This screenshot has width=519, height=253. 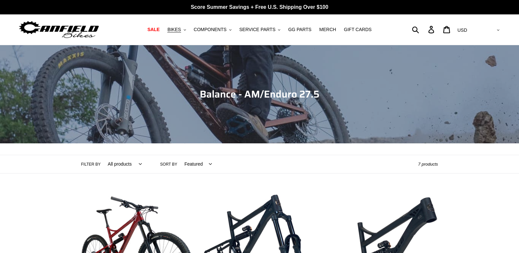 I want to click on img: Canfield Bikes, so click(x=59, y=29).